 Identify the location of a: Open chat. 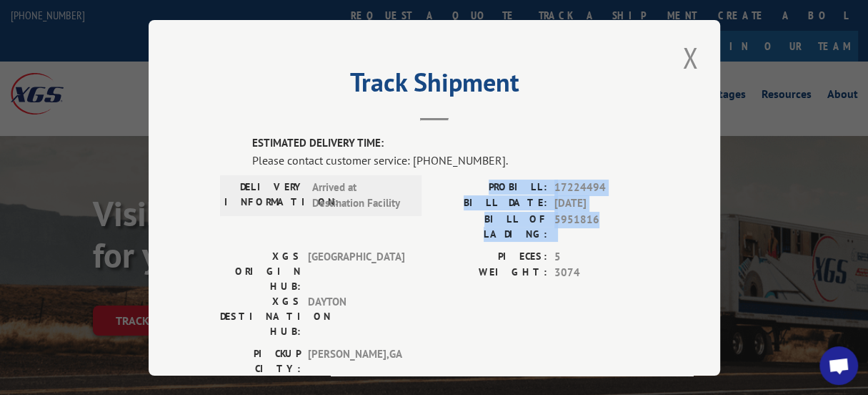
(839, 366).